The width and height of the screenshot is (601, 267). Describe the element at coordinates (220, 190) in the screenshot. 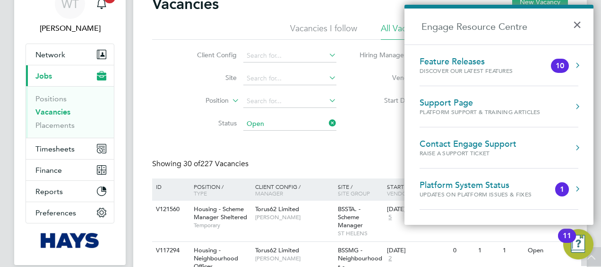

I see `div: Position /` at that location.